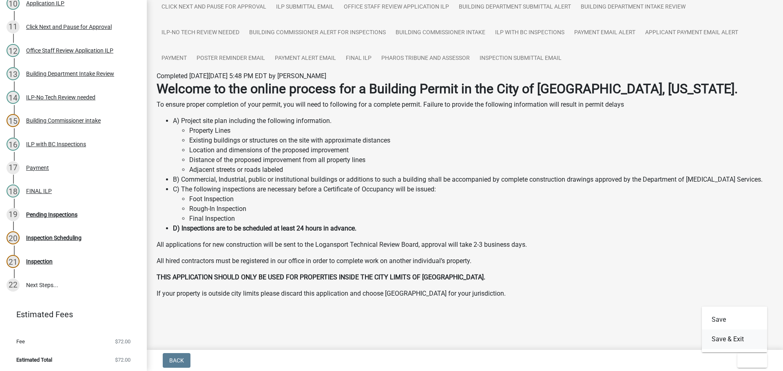  I want to click on a: Pharos Tribune and Assessor, so click(425, 59).